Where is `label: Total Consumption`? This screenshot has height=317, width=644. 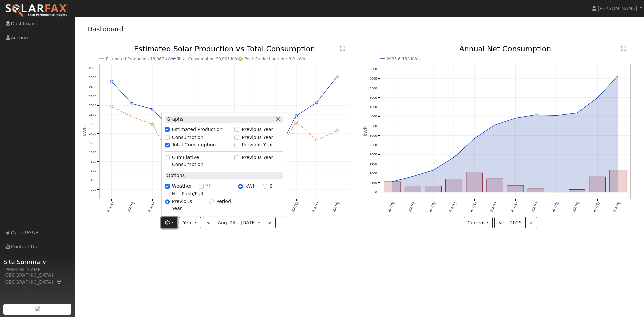 label: Total Consumption is located at coordinates (194, 145).